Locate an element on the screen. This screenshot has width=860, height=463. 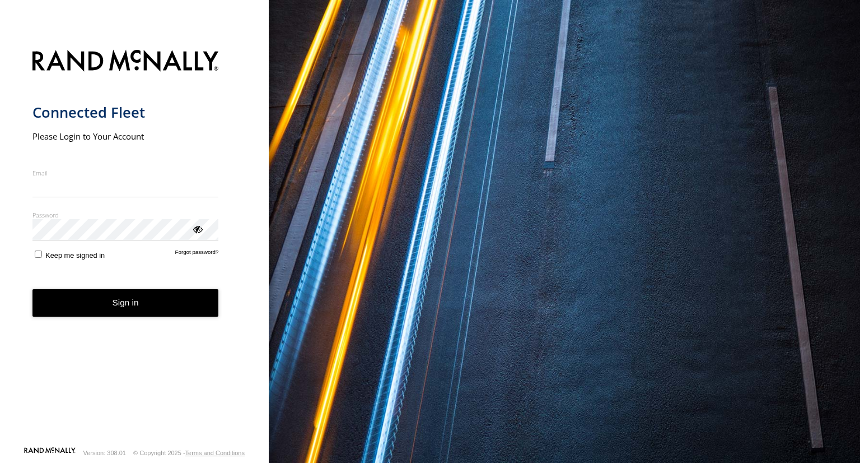
h1: Connected Fleet is located at coordinates (125, 112).